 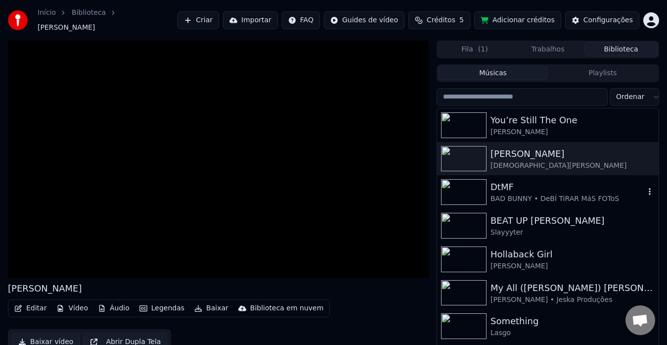 I want to click on div: Biblioteca em nuvem, so click(x=287, y=308).